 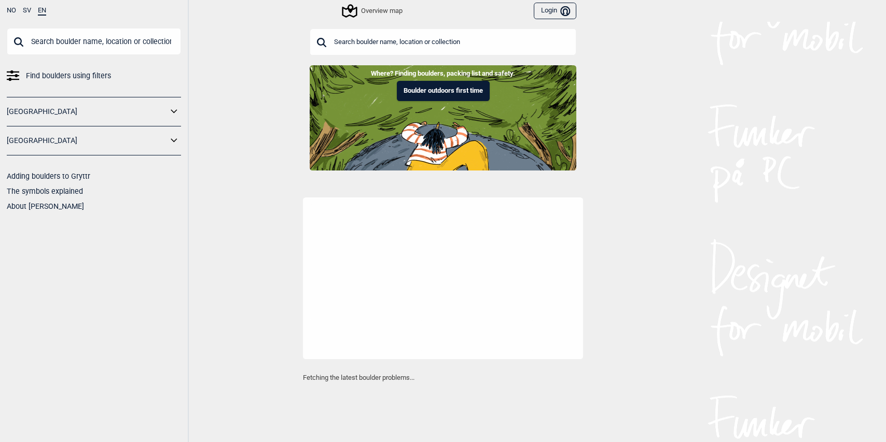 I want to click on button: NO, so click(x=11, y=10).